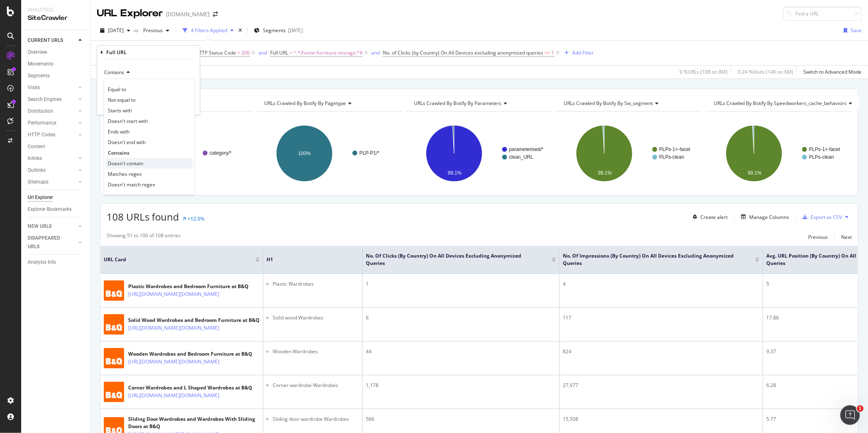  Describe the element at coordinates (245, 53) in the screenshot. I see `span: 200` at that location.